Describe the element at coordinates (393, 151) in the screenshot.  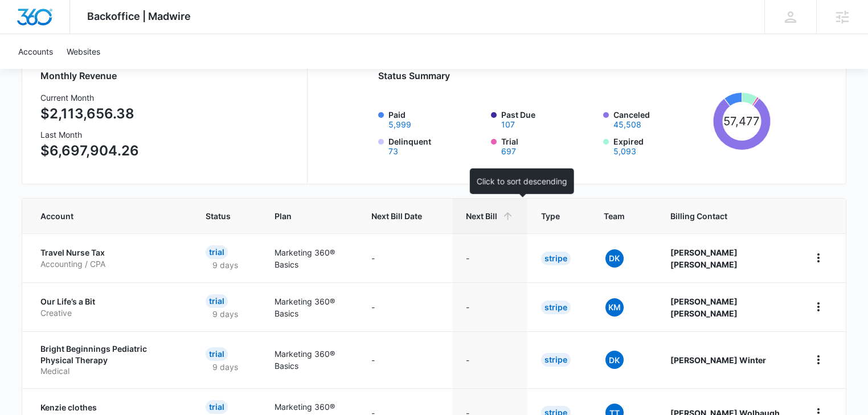
I see `button: Delinquent` at that location.